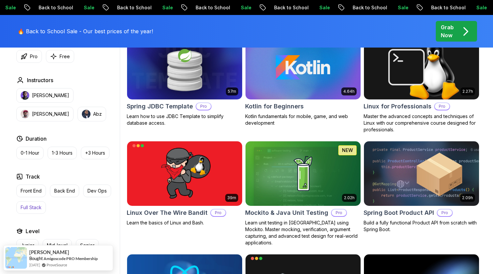 The height and width of the screenshot is (274, 493). Describe the element at coordinates (65, 191) in the screenshot. I see `button: Back End` at that location.